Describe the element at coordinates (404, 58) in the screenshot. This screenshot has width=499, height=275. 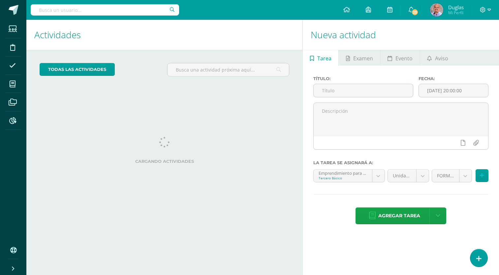
I see `span: Evento` at that location.